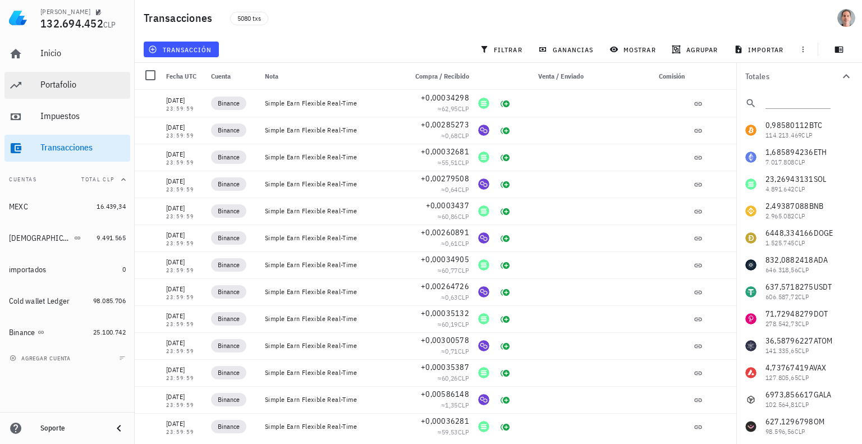  What do you see at coordinates (445, 125) in the screenshot?
I see `span: +0,00285273` at bounding box center [445, 125].